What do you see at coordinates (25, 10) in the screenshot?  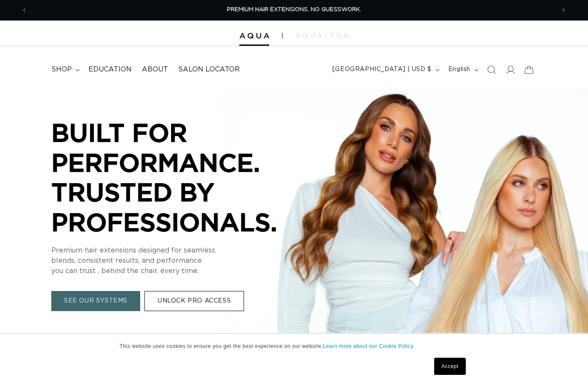 I see `button: Previous announcement` at bounding box center [25, 10].